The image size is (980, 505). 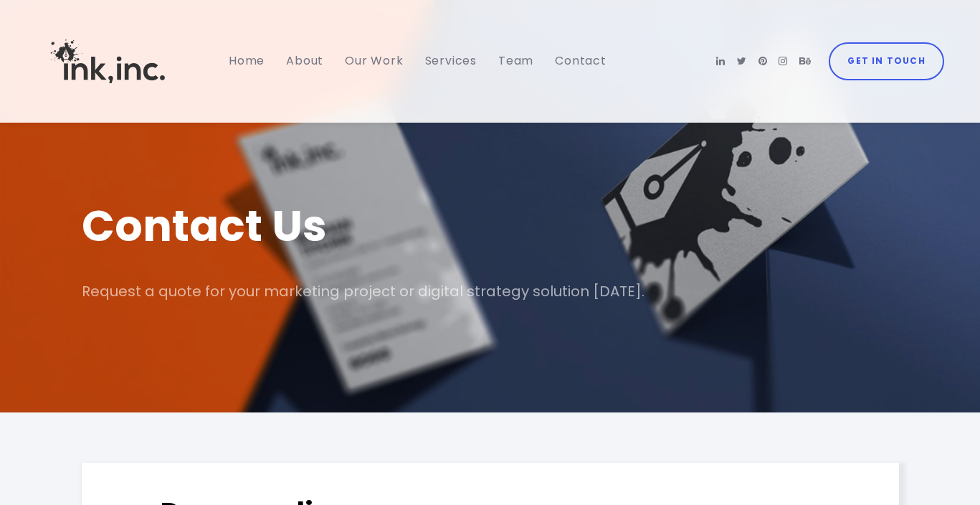 I want to click on span: Team, so click(x=515, y=60).